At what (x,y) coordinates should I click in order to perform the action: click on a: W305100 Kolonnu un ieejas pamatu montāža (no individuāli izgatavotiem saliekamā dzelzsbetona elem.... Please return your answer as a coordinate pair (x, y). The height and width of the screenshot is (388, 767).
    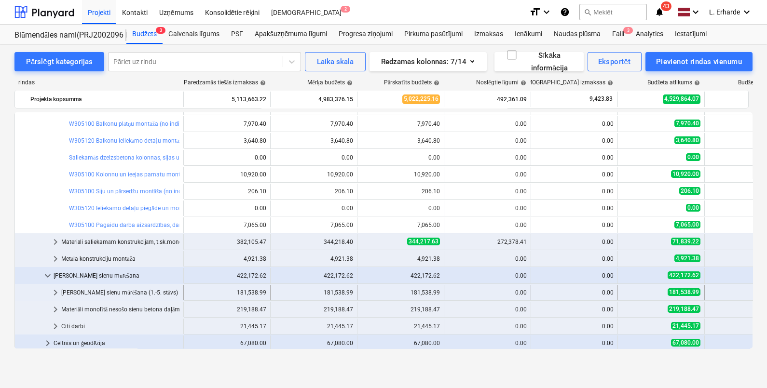
    Looking at the image, I should click on (214, 175).